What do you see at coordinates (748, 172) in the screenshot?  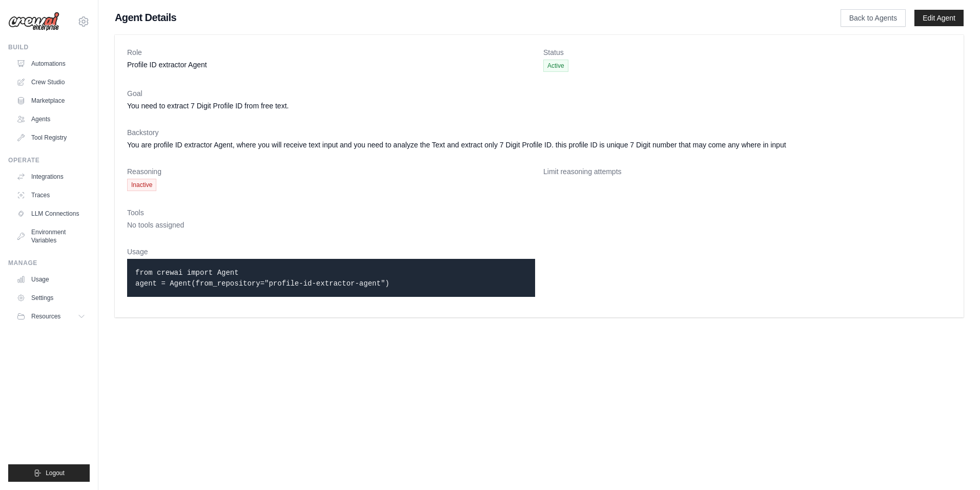 I see `dt: Limit reasoning attempts` at bounding box center [748, 172].